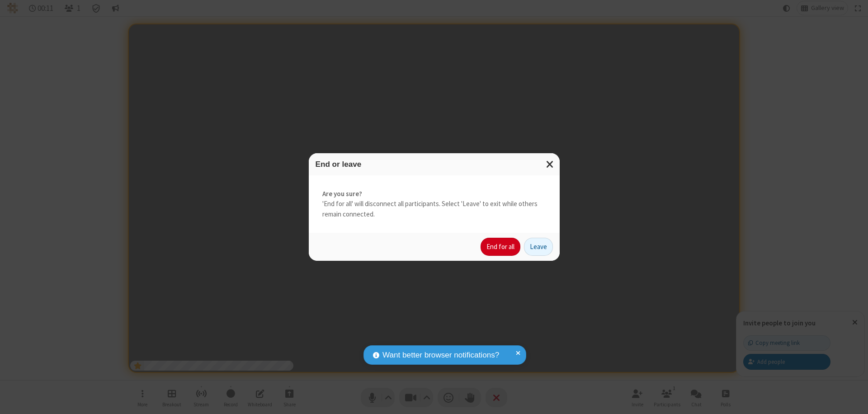 The width and height of the screenshot is (868, 414). I want to click on button: Leave, so click(539, 247).